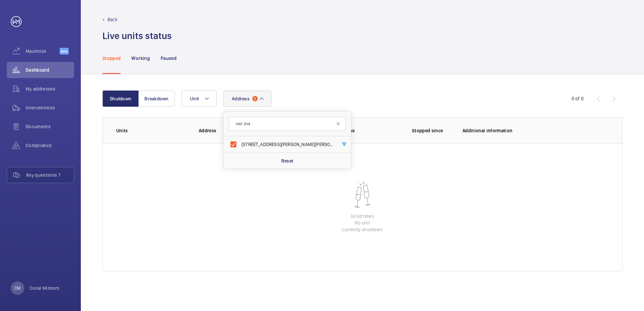 This screenshot has height=311, width=644. Describe the element at coordinates (247, 130) in the screenshot. I see `p: Address` at that location.